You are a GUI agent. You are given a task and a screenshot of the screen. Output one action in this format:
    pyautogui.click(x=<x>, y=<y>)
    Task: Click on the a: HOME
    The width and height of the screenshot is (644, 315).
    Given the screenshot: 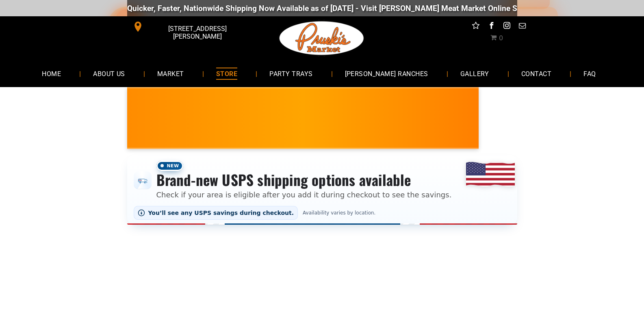 What is the action you would take?
    pyautogui.click(x=51, y=73)
    